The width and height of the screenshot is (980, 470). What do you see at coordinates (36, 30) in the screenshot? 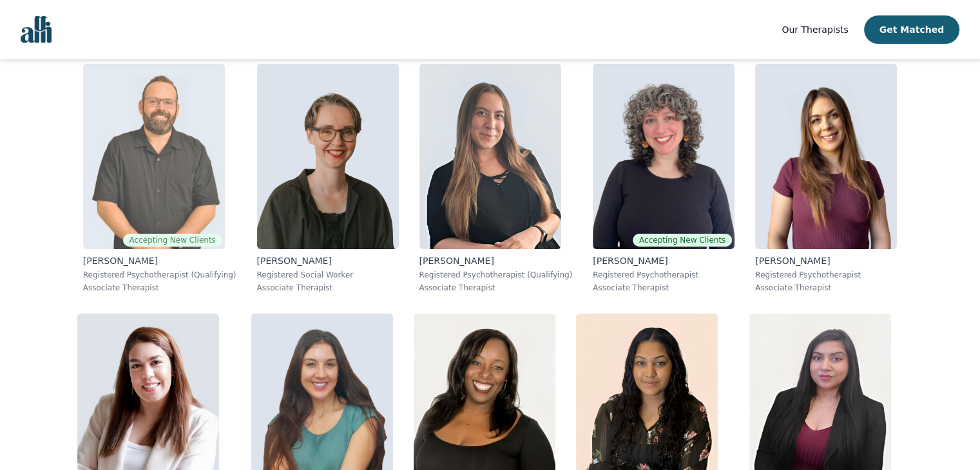
I see `img: alli logo` at bounding box center [36, 30].